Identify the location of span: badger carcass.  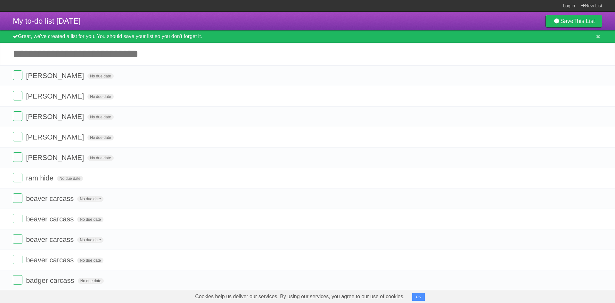
(51, 281).